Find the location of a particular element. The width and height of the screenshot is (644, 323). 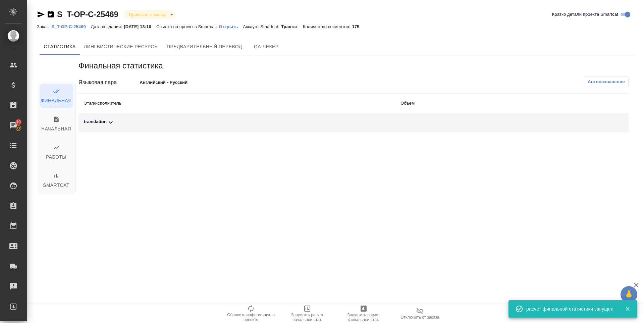

span: Smartcat is located at coordinates (56, 181).